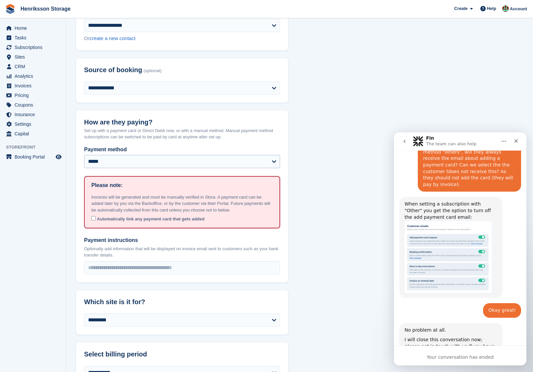 The height and width of the screenshot is (372, 533). What do you see at coordinates (151, 219) in the screenshot?
I see `span: Automatically link any payment card that gets added` at bounding box center [151, 219].